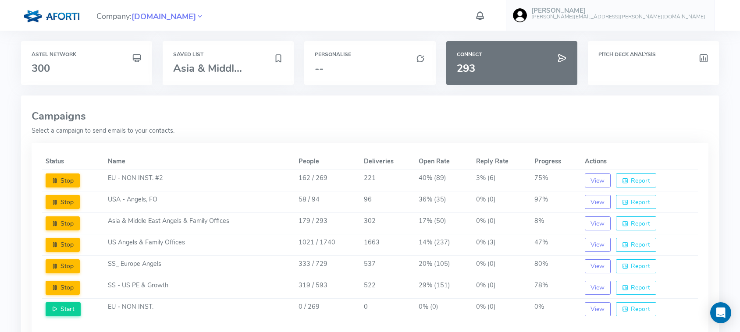  I want to click on th: Deliveries, so click(388, 162).